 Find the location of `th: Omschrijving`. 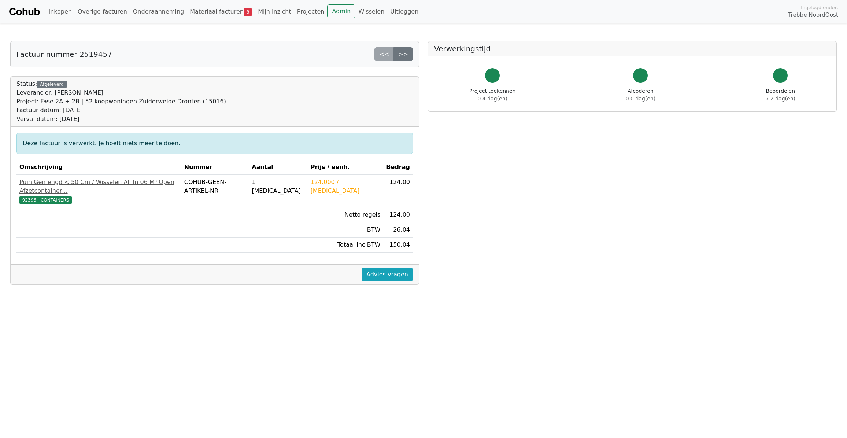

th: Omschrijving is located at coordinates (99, 167).